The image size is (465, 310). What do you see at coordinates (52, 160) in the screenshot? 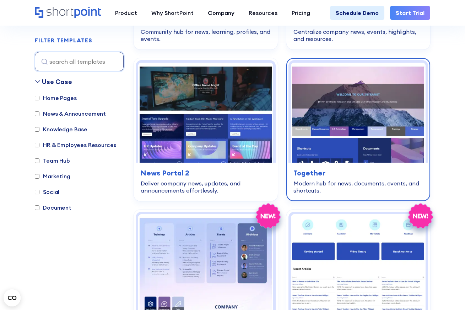
I see `label: Team Hub` at bounding box center [52, 160].